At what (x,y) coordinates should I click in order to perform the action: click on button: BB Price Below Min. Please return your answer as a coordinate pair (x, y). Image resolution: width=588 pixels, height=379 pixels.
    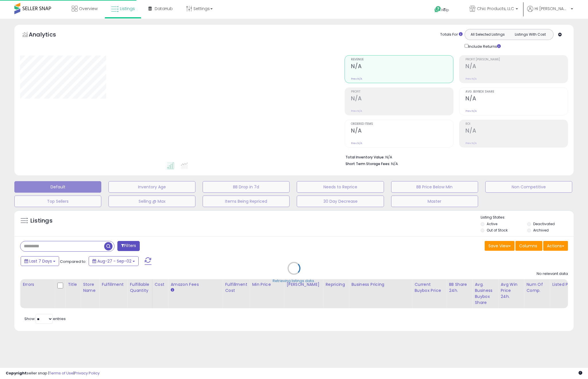
    Looking at the image, I should click on (434, 187).